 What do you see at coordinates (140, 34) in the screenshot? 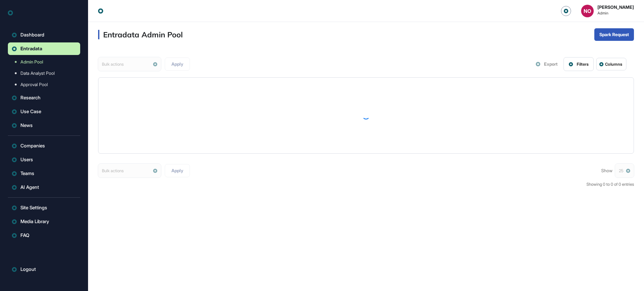
I see `h3: Entradata Admin Pool` at bounding box center [140, 34].